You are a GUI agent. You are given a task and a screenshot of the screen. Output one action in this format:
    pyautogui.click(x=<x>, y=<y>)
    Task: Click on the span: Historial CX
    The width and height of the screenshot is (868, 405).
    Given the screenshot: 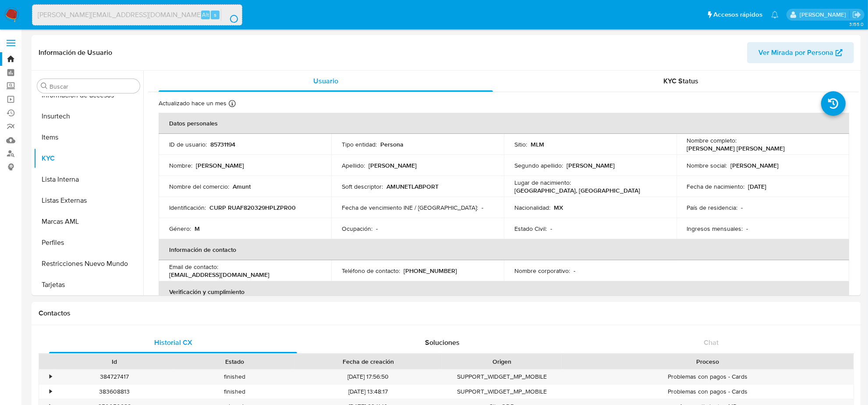 What is the action you would take?
    pyautogui.click(x=173, y=342)
    